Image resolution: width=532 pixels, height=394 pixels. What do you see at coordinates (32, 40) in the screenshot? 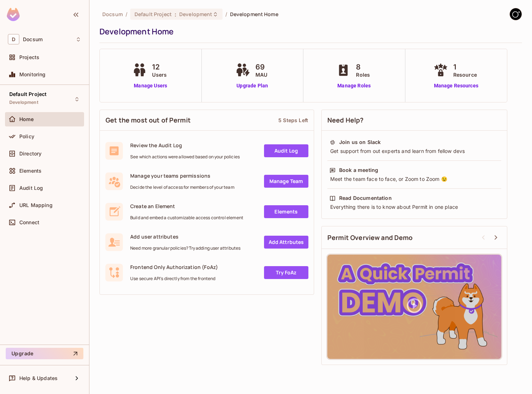
I see `span: Workspace: Docsum` at bounding box center [32, 40].